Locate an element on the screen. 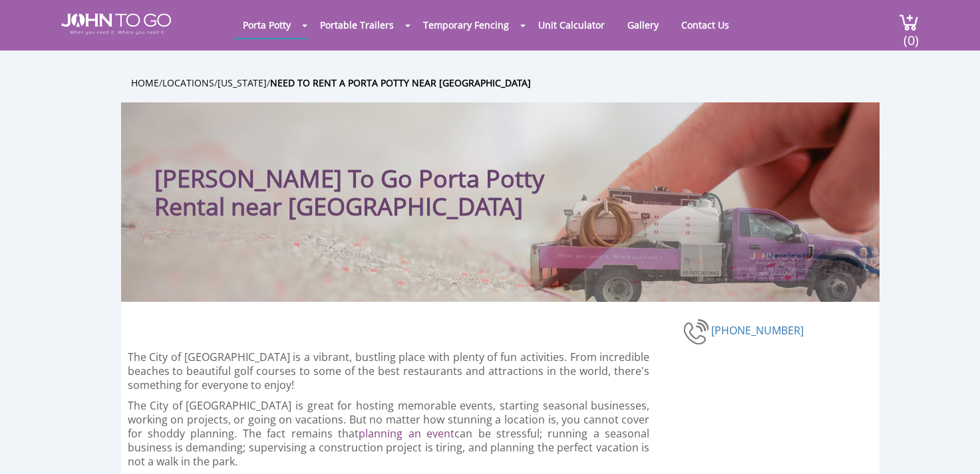  span: (0) is located at coordinates (911, 34).